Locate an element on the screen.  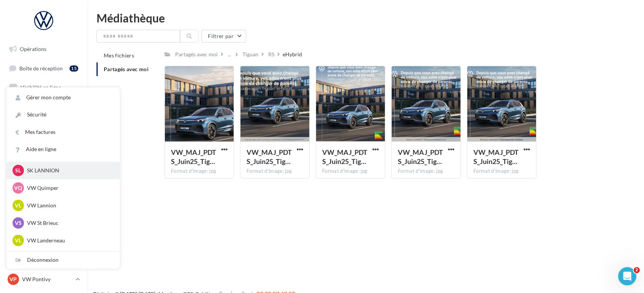
div: eHybrid is located at coordinates (292, 54).